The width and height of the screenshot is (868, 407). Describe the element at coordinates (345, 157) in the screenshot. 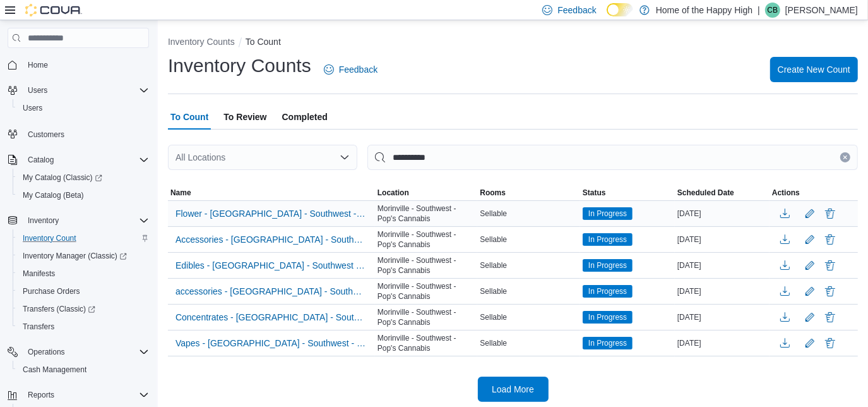

I see `button: Open list of options` at that location.